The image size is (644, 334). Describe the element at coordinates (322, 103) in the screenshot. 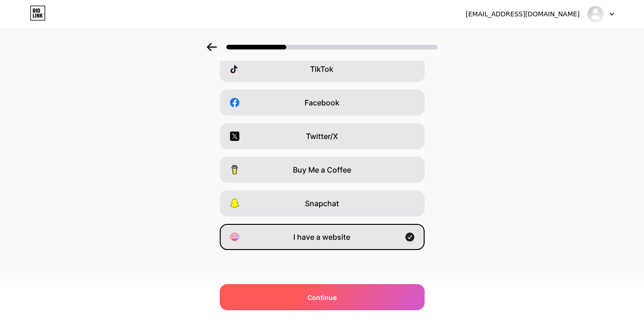

I see `span: Facebook` at that location.